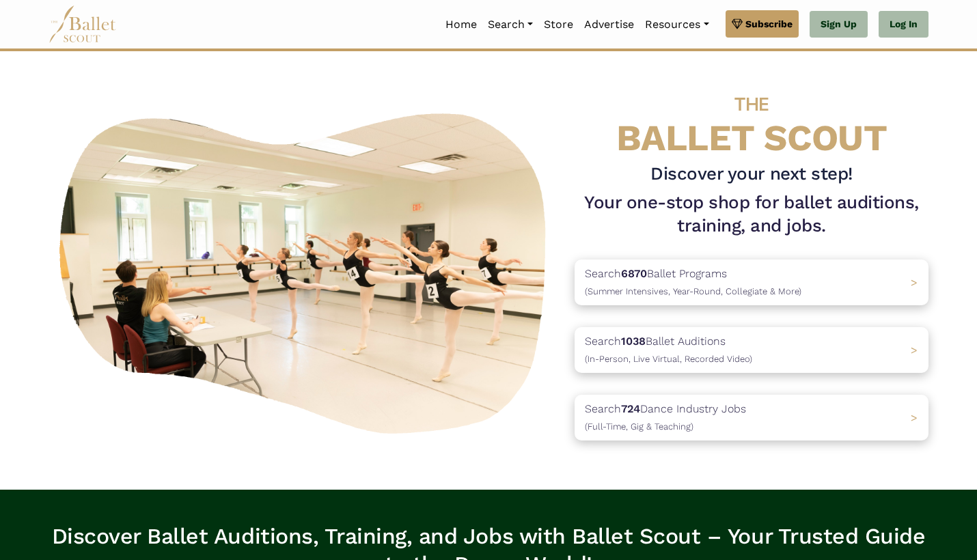  What do you see at coordinates (738, 24) in the screenshot?
I see `img: gem.svg` at bounding box center [738, 24].